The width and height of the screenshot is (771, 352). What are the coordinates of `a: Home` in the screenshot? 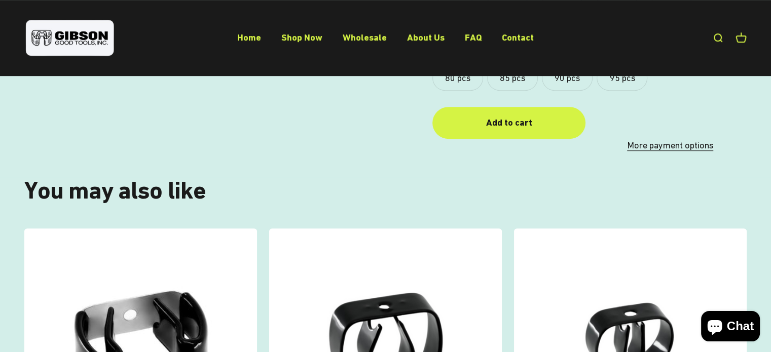 It's located at (249, 37).